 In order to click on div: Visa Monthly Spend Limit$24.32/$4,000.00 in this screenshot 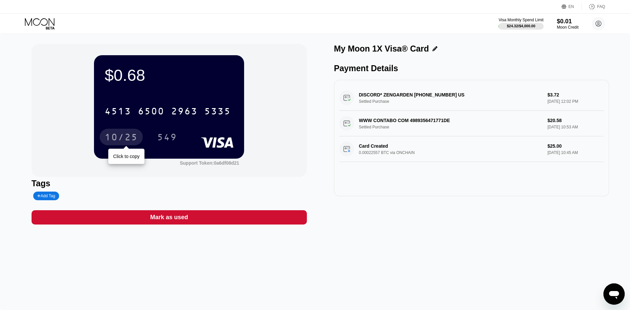, I will do `click(521, 24)`.